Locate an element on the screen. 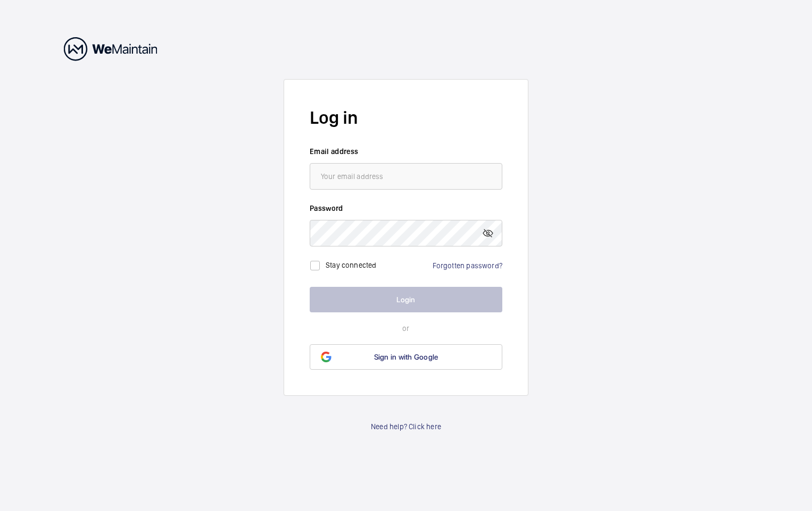  h2: Log in is located at coordinates (406, 118).